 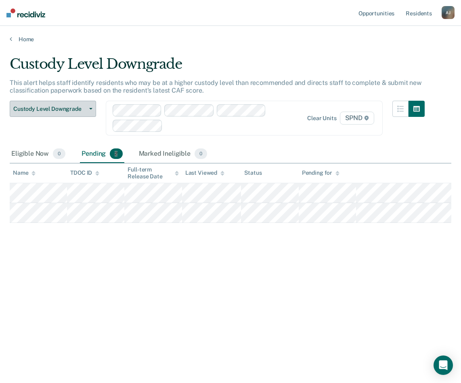 I want to click on p: This alert helps staff identify residents who may be at a higher custody level than recommended a..., so click(x=216, y=86).